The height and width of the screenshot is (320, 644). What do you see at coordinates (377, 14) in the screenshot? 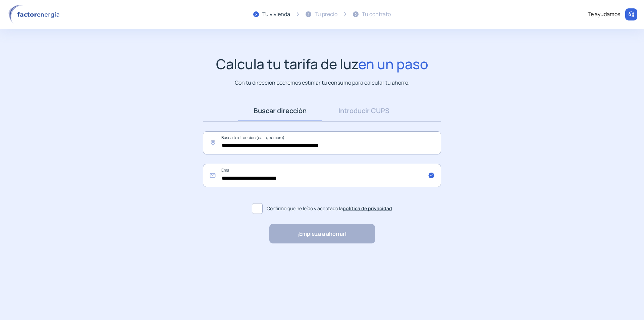
I see `div: Tu contrato` at bounding box center [377, 14].